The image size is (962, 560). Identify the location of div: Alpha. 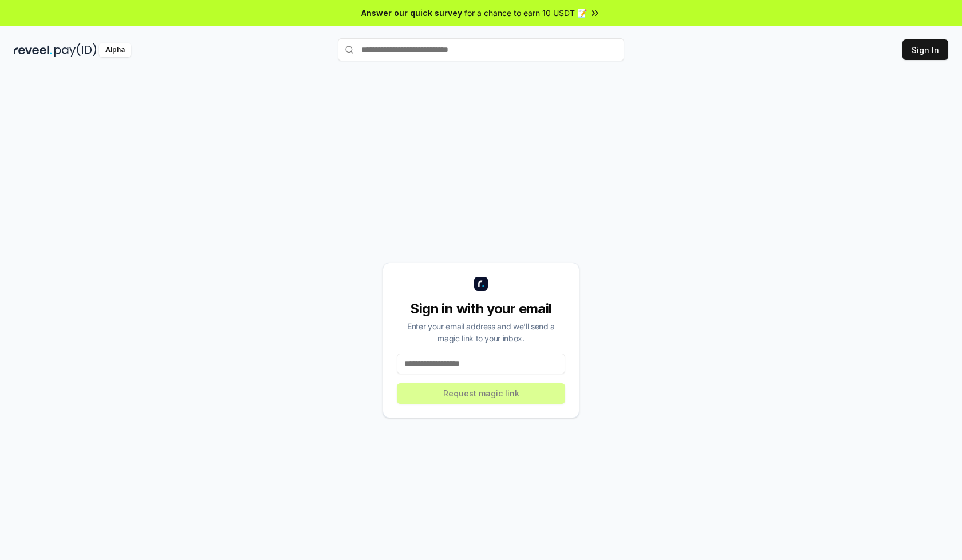
(115, 50).